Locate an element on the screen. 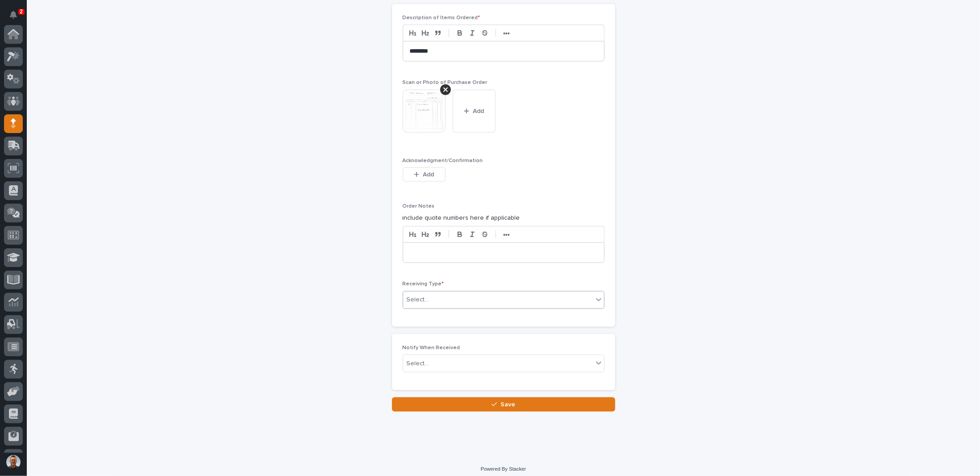 The width and height of the screenshot is (980, 476). p: 2 is located at coordinates (21, 12).